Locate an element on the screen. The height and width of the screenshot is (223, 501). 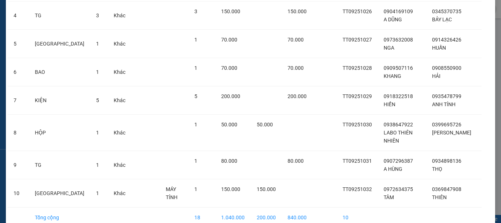
span: 0914326426 is located at coordinates (447, 40).